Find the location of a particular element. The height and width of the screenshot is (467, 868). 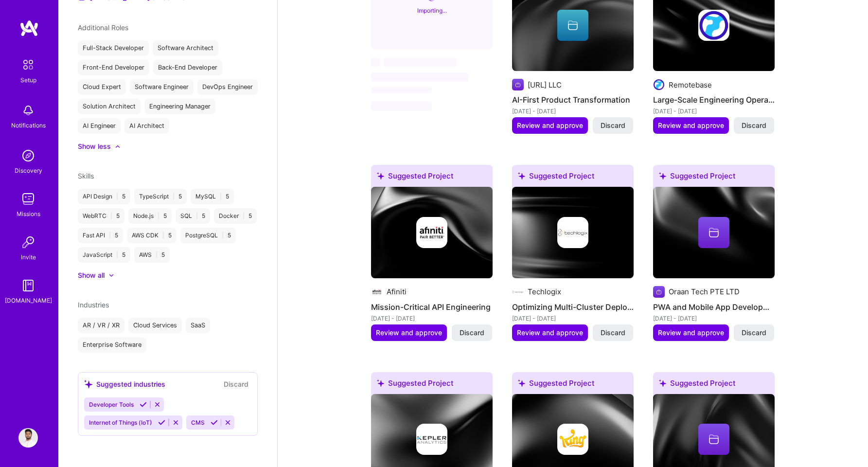

h4: Optimizing Multi-Cluster Deployments is located at coordinates (573, 307).